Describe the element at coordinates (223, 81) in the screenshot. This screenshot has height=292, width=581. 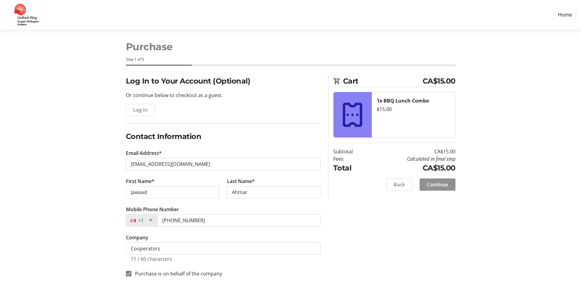
I see `h2: Log In to Your Account (Optional)` at that location.